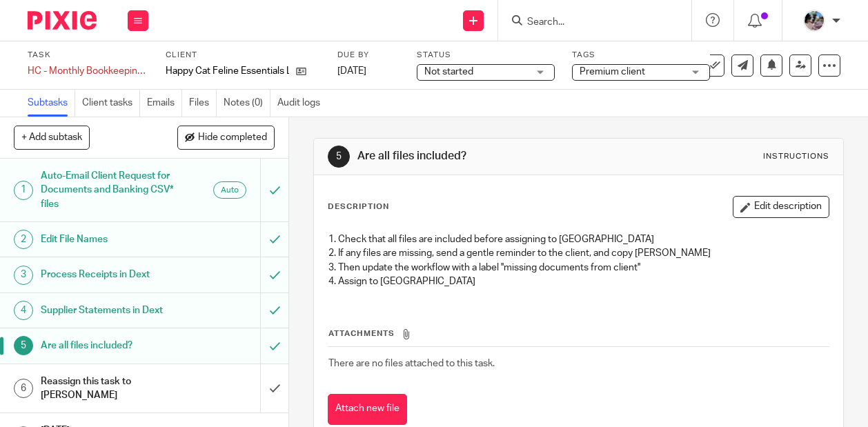 This screenshot has width=868, height=427. What do you see at coordinates (164, 102) in the screenshot?
I see `a: Emails` at bounding box center [164, 102].